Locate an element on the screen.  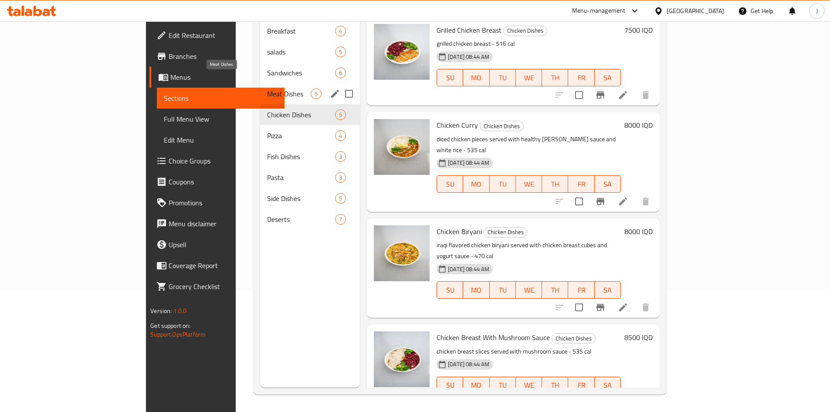
a: Sections is located at coordinates (220, 98).